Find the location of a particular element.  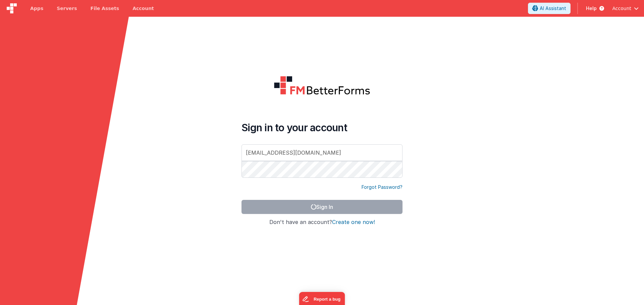

h4: Sign in to your account is located at coordinates (322, 128).